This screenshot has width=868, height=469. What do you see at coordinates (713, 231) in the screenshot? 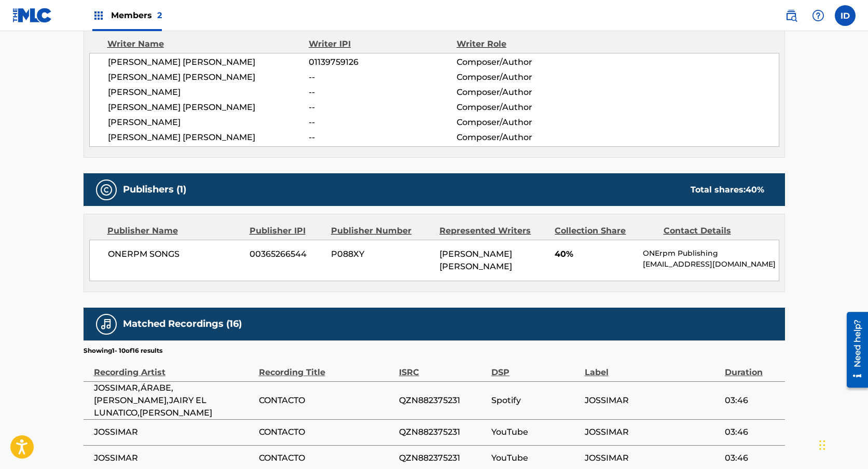
I see `div: Contact Details` at bounding box center [713, 231].